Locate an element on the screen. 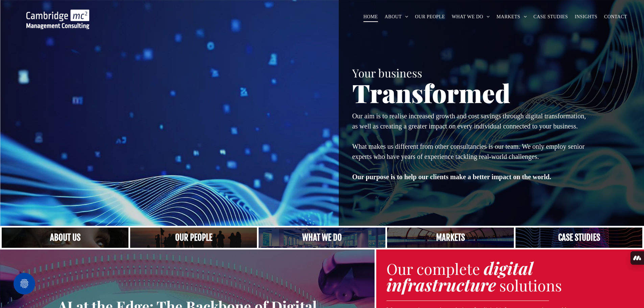 The height and width of the screenshot is (308, 644). strong: digital is located at coordinates (508, 267).